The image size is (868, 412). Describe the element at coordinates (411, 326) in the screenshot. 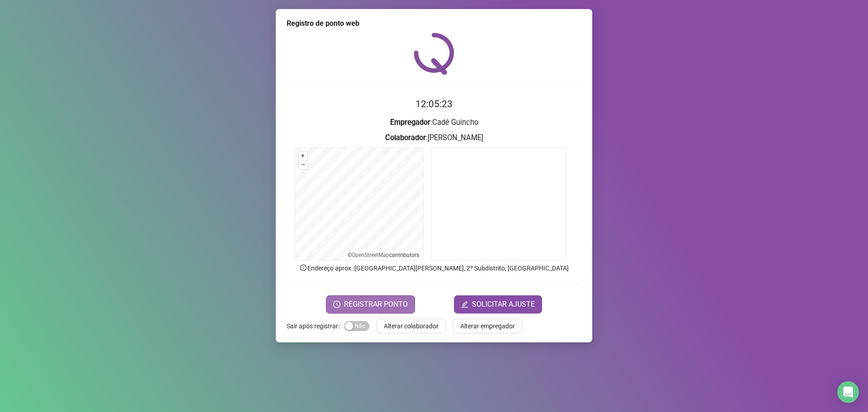

I see `button: Alterar colaborador` at that location.